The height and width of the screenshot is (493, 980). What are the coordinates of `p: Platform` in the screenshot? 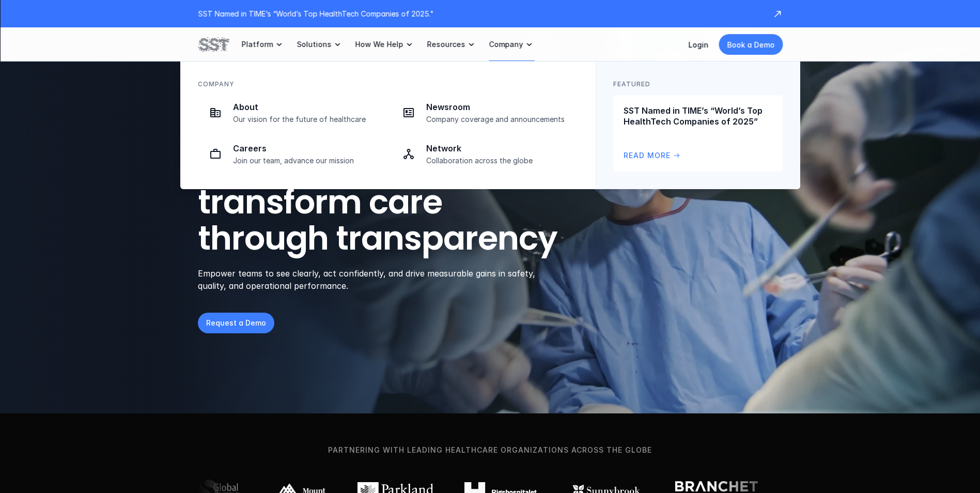 It's located at (257, 44).